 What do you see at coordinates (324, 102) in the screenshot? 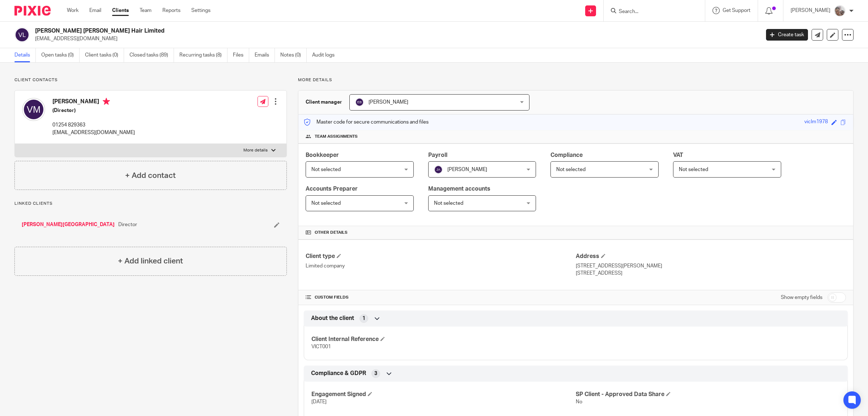
I see `h3: Client manager` at bounding box center [324, 102].